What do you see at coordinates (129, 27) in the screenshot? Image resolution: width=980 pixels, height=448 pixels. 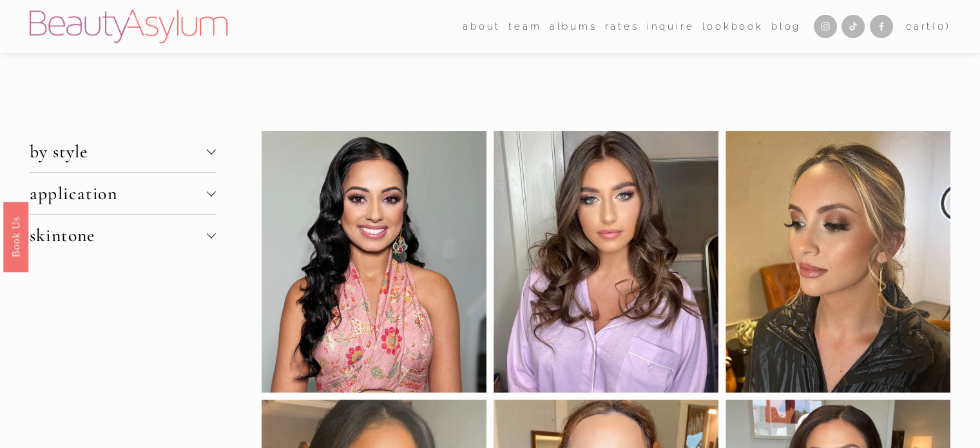 I see `img: Beauty Asylum | Bridal Hair &amp; Makeup Charlotte &amp; Atlanta` at bounding box center [129, 27].